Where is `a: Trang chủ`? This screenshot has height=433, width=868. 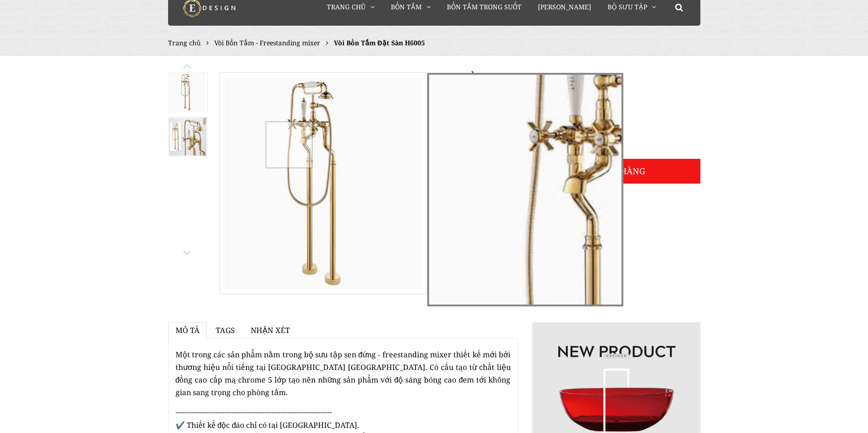
a: Trang chủ is located at coordinates (185, 42).